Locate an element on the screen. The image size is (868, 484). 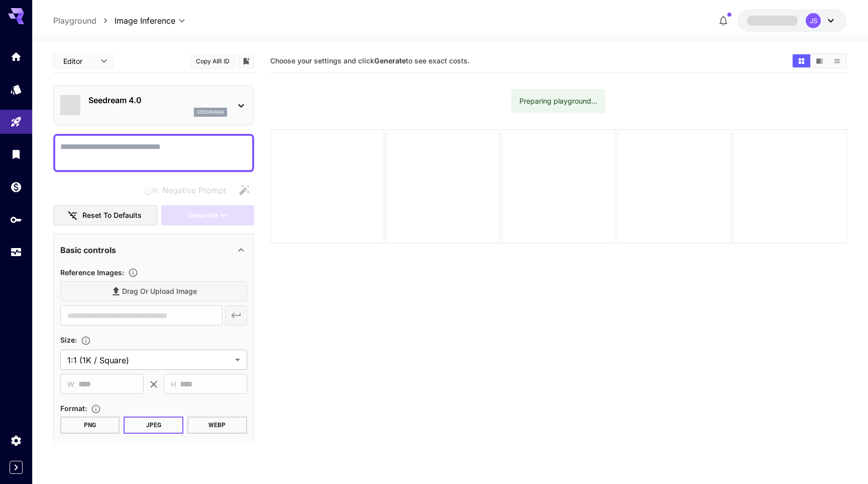
div: Home is located at coordinates (16, 57).